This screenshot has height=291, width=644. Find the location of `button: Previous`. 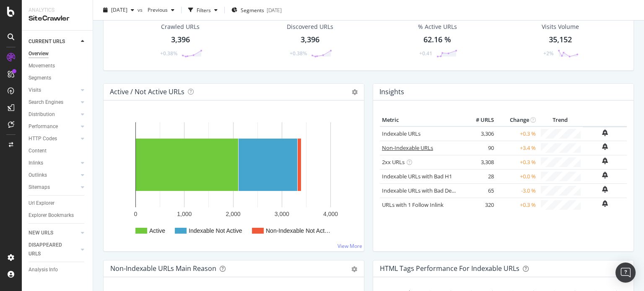

button: Previous is located at coordinates (161, 10).